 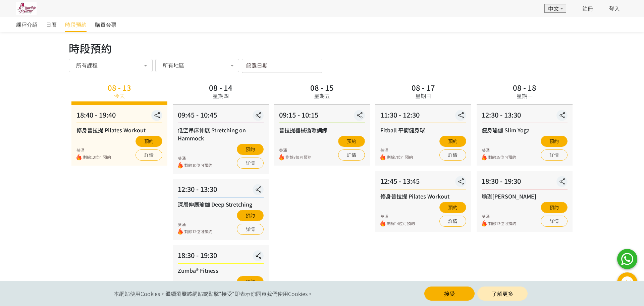 What do you see at coordinates (76, 24) in the screenshot?
I see `span: 時段預約` at bounding box center [76, 24].